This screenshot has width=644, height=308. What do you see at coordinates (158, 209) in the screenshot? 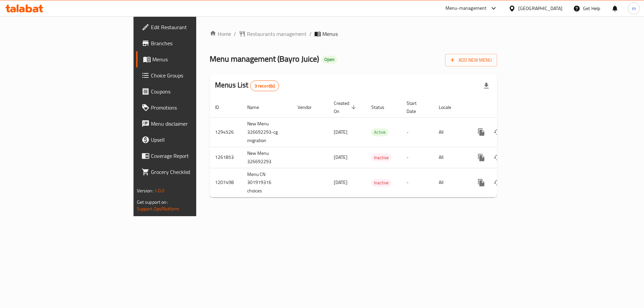
I see `a: Support.OpsPlatform` at bounding box center [158, 209].